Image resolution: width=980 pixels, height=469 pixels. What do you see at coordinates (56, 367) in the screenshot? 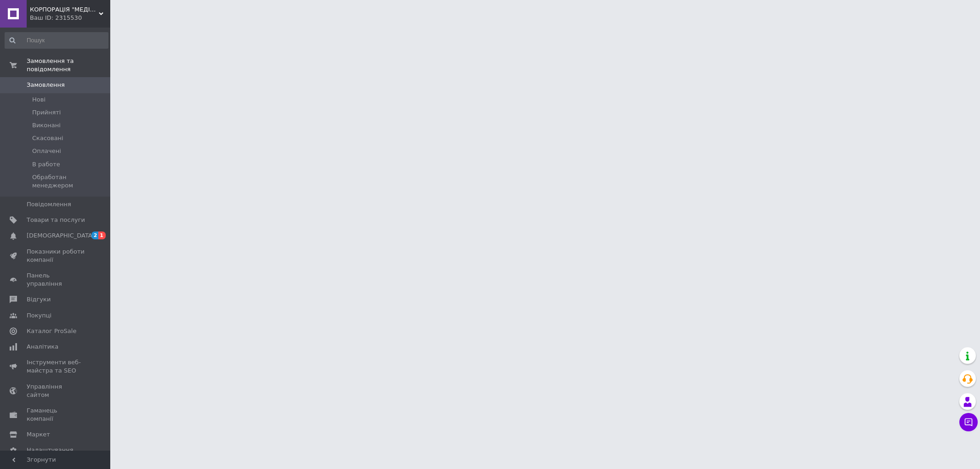
I see `span: Інструменти веб-майстра та SEO` at bounding box center [56, 367].